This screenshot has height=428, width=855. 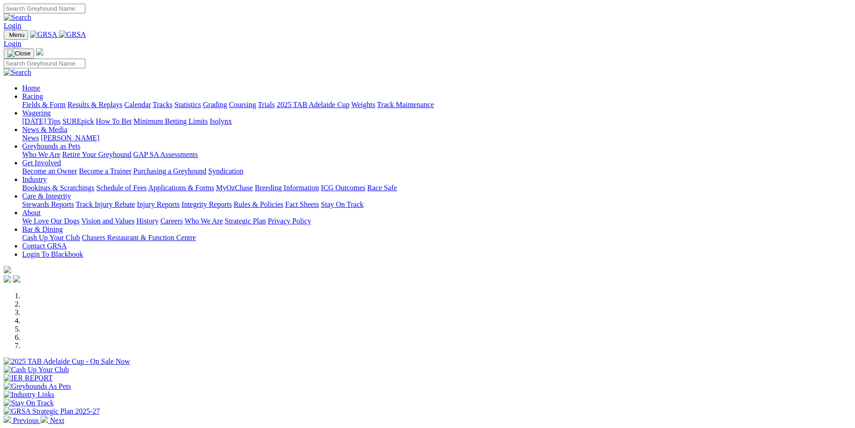 What do you see at coordinates (147, 221) in the screenshot?
I see `a: History` at bounding box center [147, 221].